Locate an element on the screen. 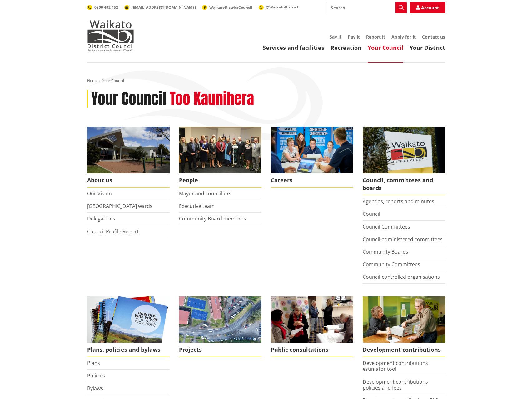  a: Development contributions policies and fees is located at coordinates (396, 384).